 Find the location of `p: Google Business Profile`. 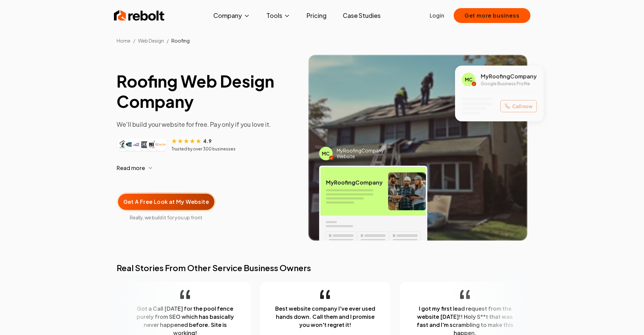

p: Google Business Profile is located at coordinates (509, 84).